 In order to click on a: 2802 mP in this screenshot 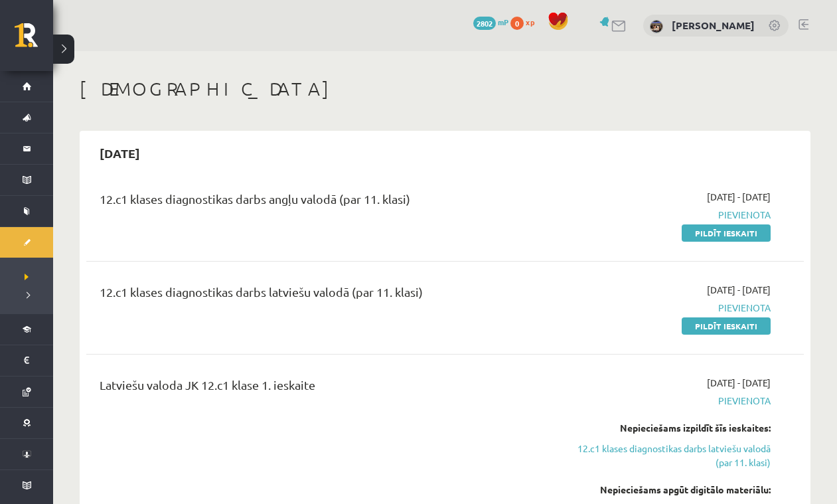, I will do `click(490, 21)`.